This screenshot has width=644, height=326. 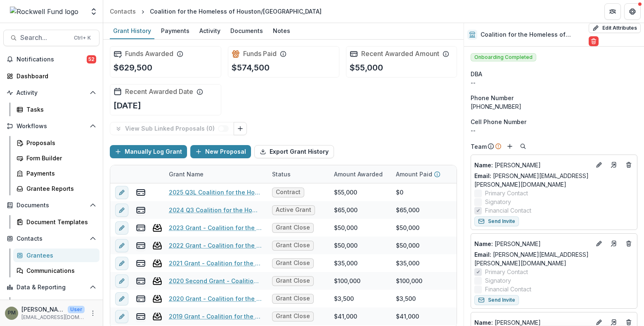 What do you see at coordinates (281, 31) in the screenshot?
I see `a: Notes` at bounding box center [281, 31].